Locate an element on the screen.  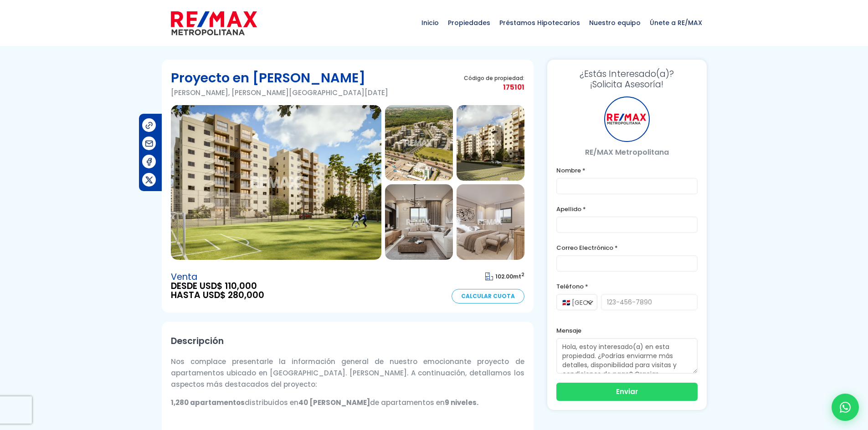
span: Nuestro equipo is located at coordinates (615, 22).